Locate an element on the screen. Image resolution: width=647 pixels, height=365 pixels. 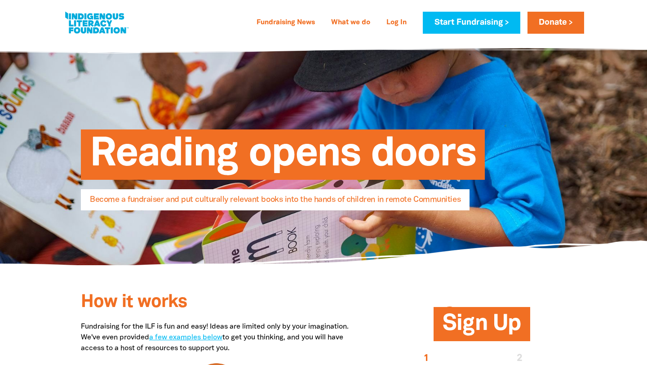
span: Reading opens doors is located at coordinates (282, 158).